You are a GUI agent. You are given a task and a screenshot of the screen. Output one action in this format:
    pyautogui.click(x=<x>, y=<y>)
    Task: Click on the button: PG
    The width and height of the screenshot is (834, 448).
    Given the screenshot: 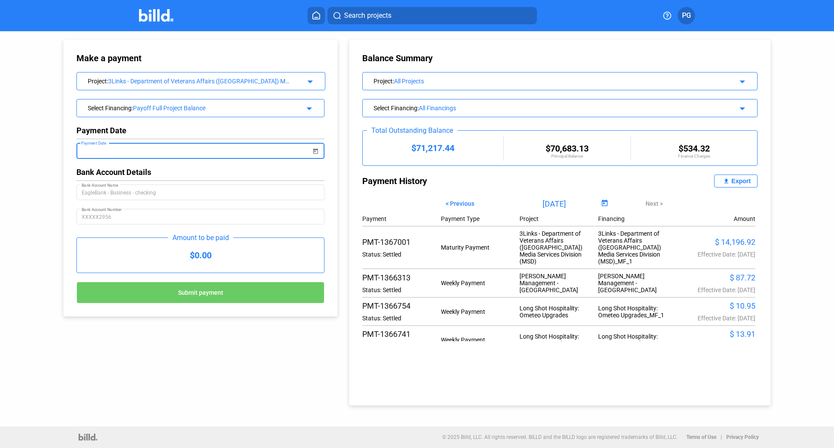 What is the action you would take?
    pyautogui.click(x=687, y=16)
    